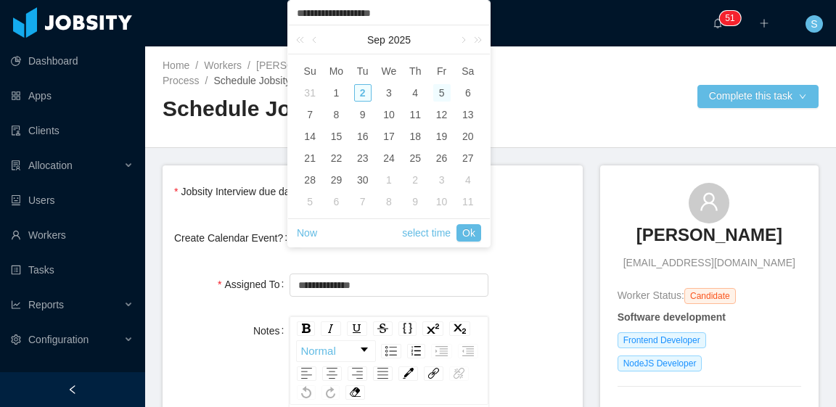 Image resolution: width=836 pixels, height=407 pixels. Describe the element at coordinates (357, 374) in the screenshot. I see `div: Right` at that location.